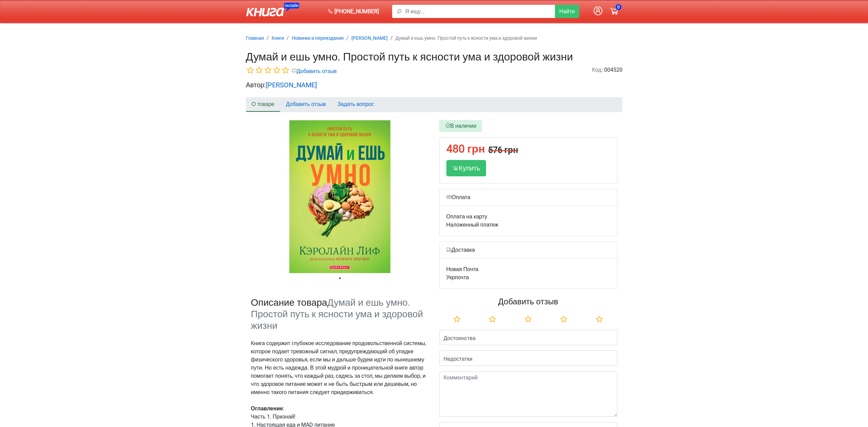  I want to click on div: В наличии, so click(461, 126).